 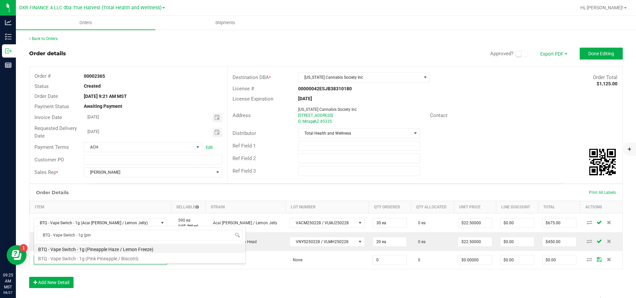 I want to click on strong: 00002365, so click(x=94, y=76).